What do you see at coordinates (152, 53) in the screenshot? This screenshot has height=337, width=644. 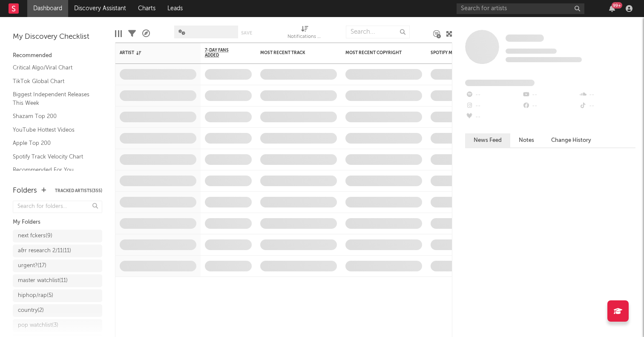 I see `div: Artist` at bounding box center [152, 53].